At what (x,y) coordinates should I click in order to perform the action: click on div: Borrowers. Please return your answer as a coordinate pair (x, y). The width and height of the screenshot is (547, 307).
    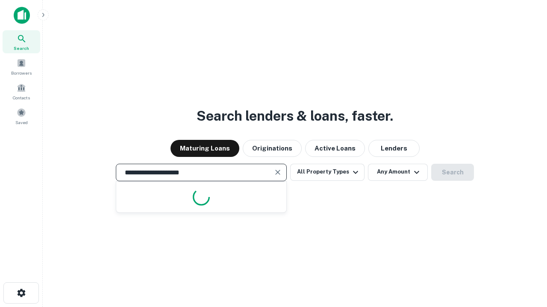
    Looking at the image, I should click on (21, 67).